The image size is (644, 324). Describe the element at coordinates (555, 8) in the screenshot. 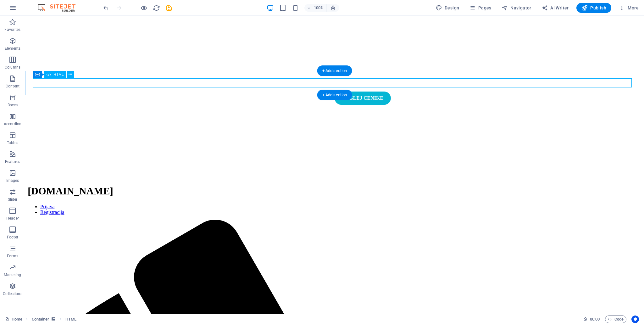

I see `button: AI Writer` at that location.